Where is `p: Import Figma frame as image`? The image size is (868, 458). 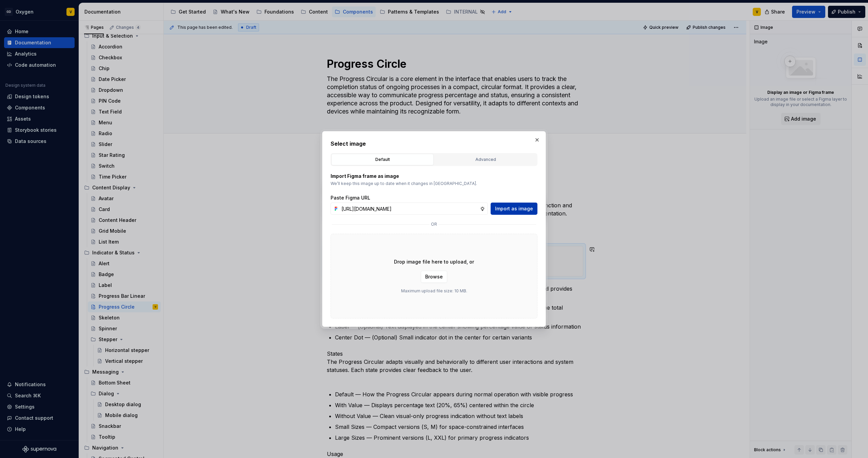 p: Import Figma frame as image is located at coordinates (434, 176).